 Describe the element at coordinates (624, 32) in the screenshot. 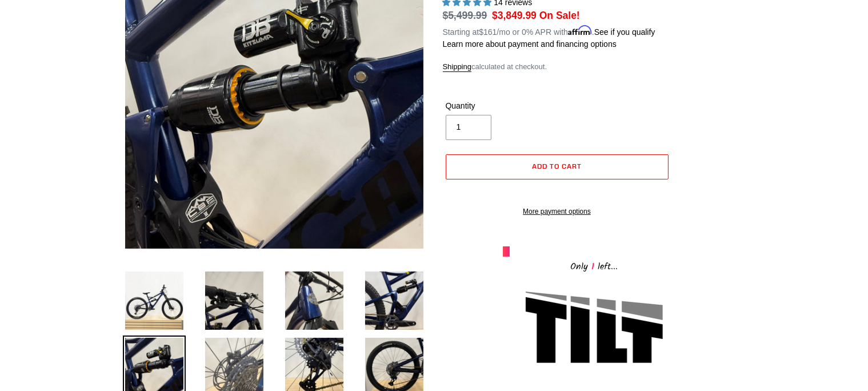

I see `a: See if you qualify - Learn more about Affirm Financing (opens in modal)` at that location.